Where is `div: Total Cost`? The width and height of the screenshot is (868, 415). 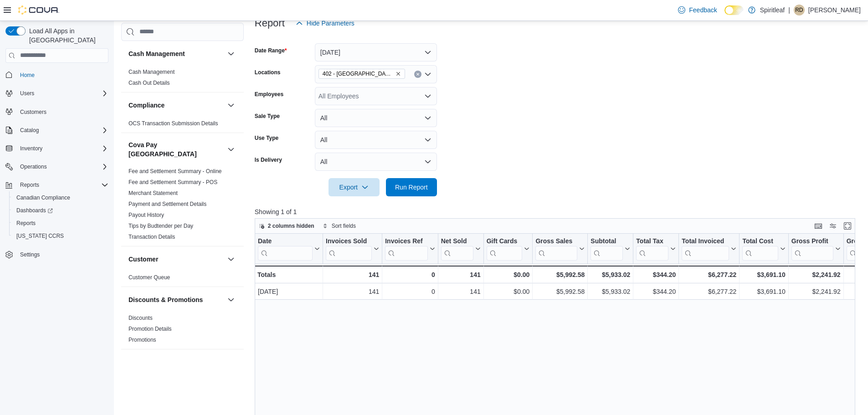
div: Total Cost is located at coordinates (760, 248).